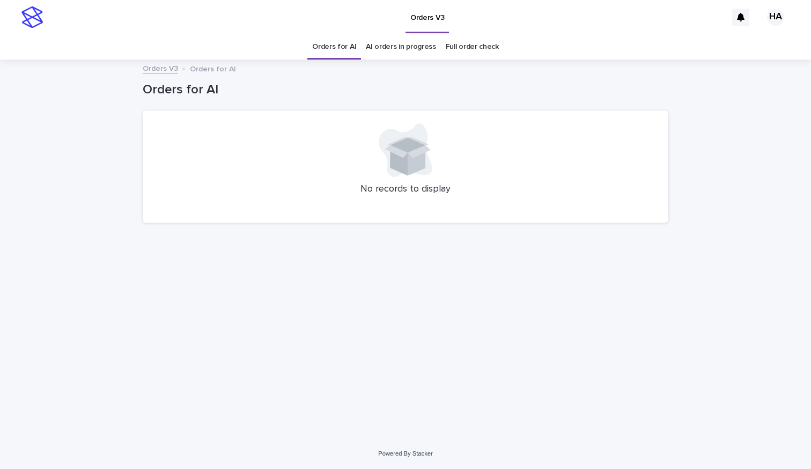  What do you see at coordinates (32, 17) in the screenshot?
I see `img: stacker-logo-s-only.png` at bounding box center [32, 17].